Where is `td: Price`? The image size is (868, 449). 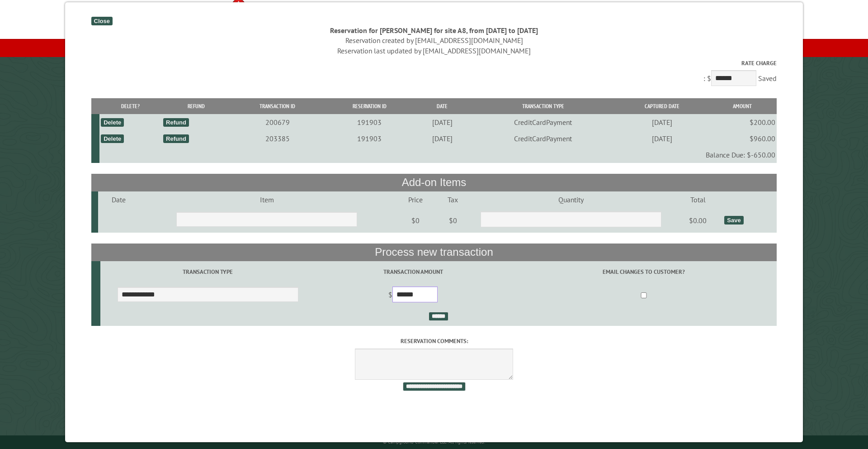 td: Price is located at coordinates (416, 200).